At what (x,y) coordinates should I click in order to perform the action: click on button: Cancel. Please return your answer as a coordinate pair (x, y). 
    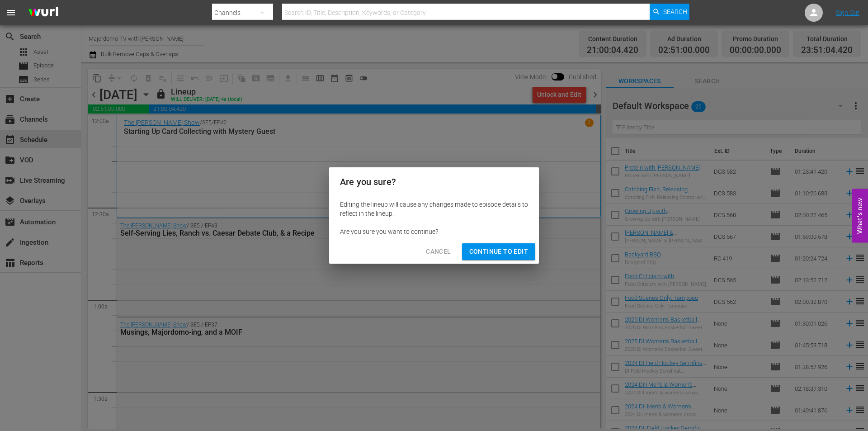
    Looking at the image, I should click on (438, 251).